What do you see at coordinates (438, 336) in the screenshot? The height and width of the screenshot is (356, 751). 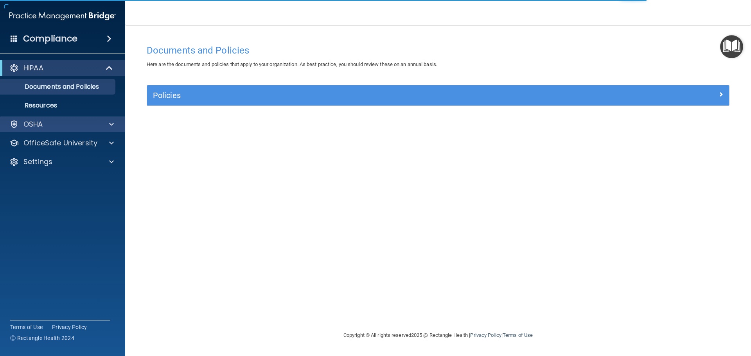 I see `div: Copyright © All rights reserved 2025 @ Rectangle Health | |` at bounding box center [438, 336].